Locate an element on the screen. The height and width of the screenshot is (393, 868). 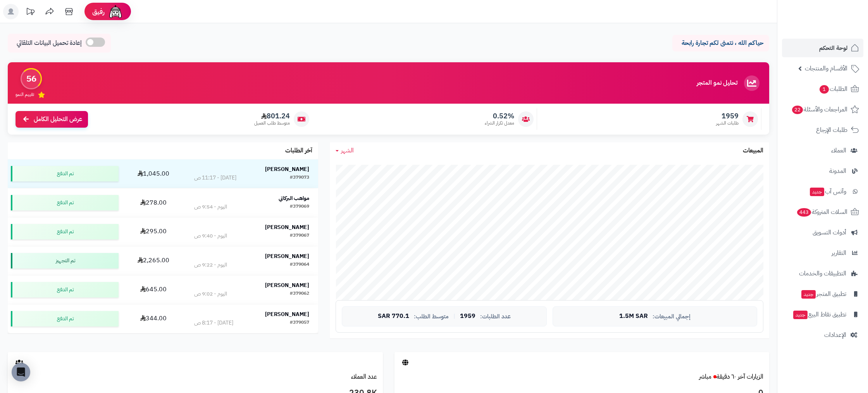
span: المدونة is located at coordinates (838, 171).